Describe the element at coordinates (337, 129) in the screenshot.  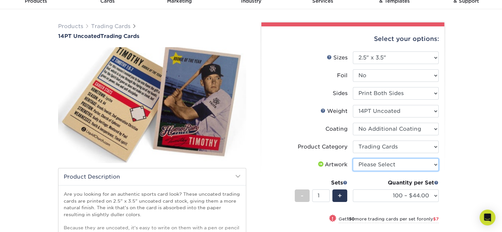
I see `div: Coating` at that location.